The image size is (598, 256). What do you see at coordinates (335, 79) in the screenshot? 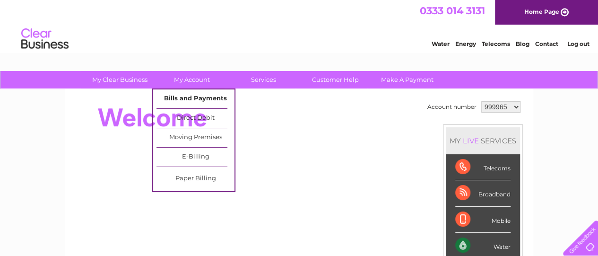
I see `a: Customer Help` at bounding box center [335, 79].